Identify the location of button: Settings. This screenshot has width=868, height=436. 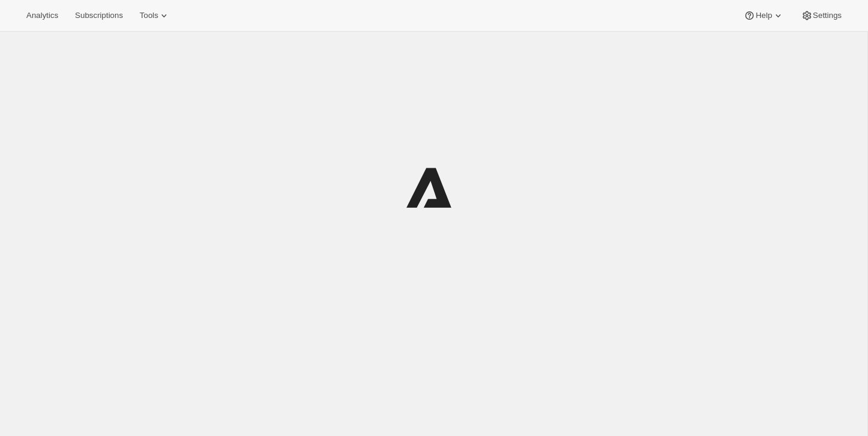
(821, 16).